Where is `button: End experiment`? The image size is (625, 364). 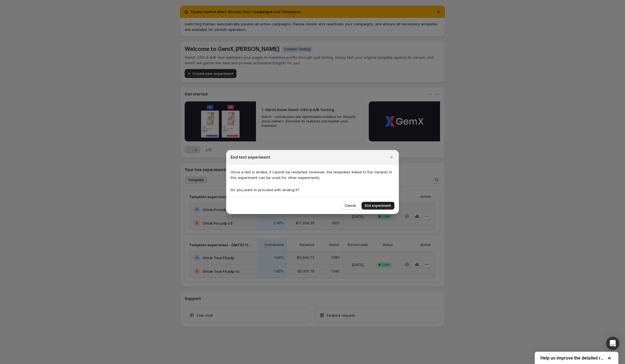
button: End experiment is located at coordinates (378, 206).